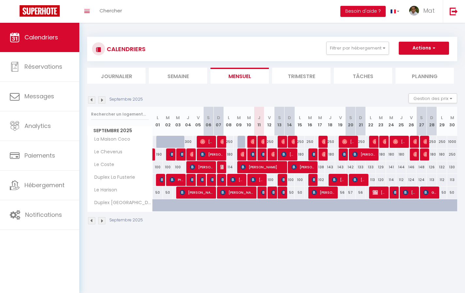 This screenshot has width=465, height=293. Describe the element at coordinates (116, 76) in the screenshot. I see `li: Journalier` at that location.